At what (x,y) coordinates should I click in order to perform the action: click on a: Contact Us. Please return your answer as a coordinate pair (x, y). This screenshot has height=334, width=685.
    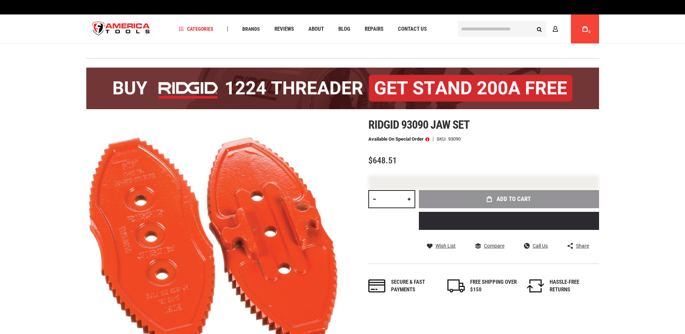
    Looking at the image, I should click on (412, 29).